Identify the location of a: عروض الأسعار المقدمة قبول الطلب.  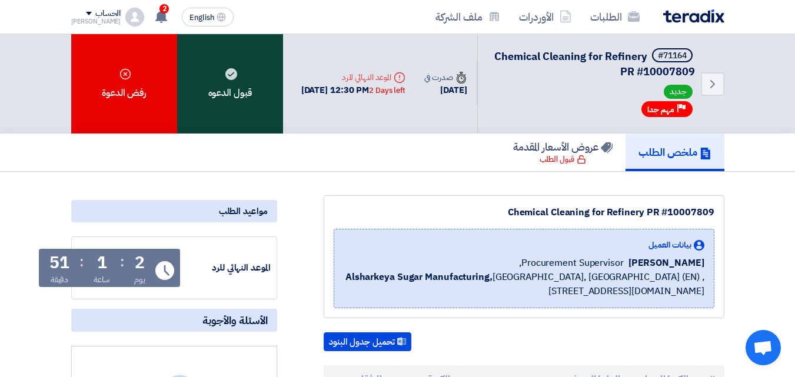
(562, 152).